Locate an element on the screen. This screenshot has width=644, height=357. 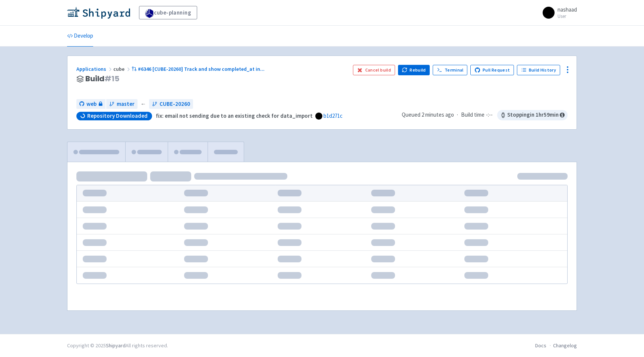
span: # 15 is located at coordinates (112, 79).